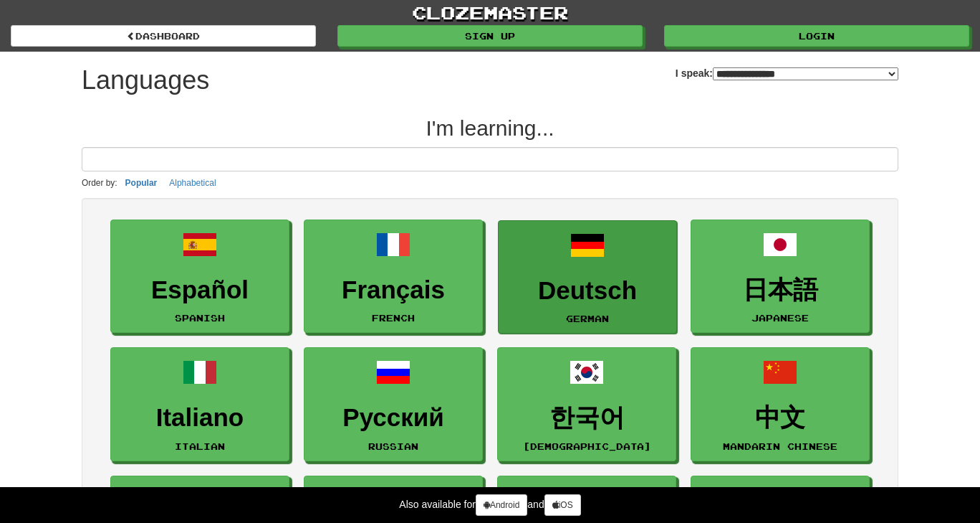  What do you see at coordinates (393, 318) in the screenshot?
I see `small: French` at bounding box center [393, 318].